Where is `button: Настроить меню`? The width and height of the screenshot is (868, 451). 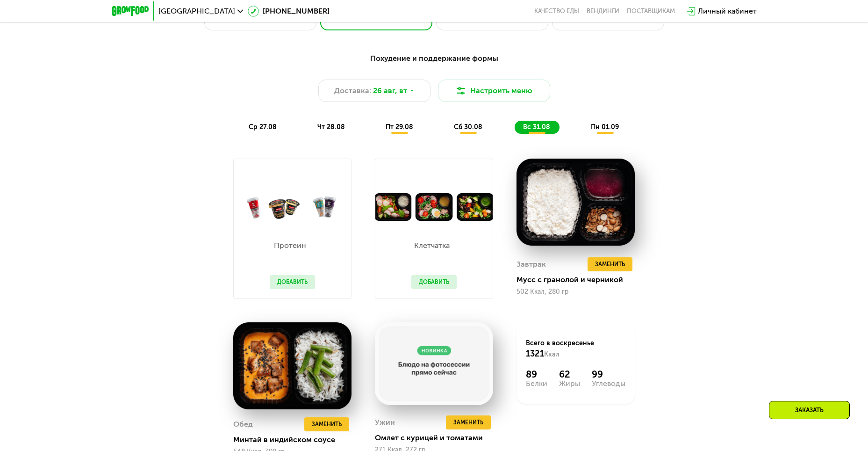
button: Настроить меню is located at coordinates (494, 91).